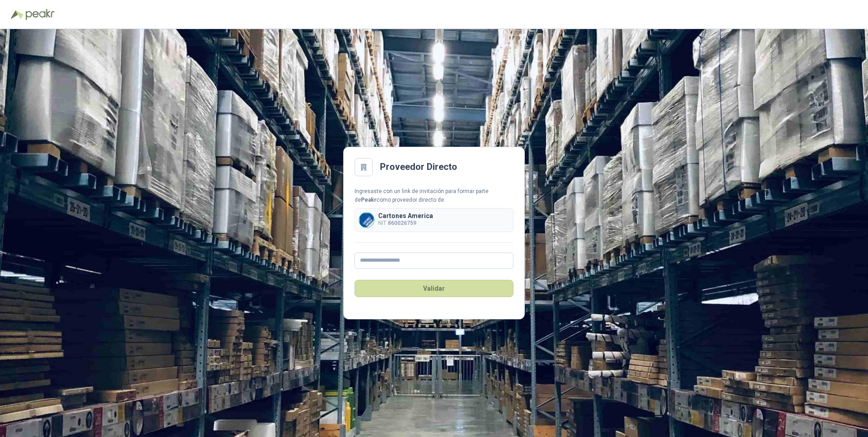  What do you see at coordinates (40, 15) in the screenshot?
I see `img: Peakr` at bounding box center [40, 15].